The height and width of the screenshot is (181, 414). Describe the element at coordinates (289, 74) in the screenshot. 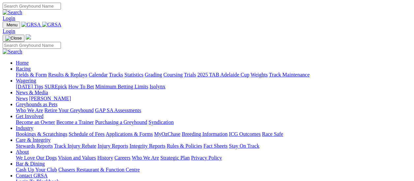

I see `a: Track Maintenance` at that location.